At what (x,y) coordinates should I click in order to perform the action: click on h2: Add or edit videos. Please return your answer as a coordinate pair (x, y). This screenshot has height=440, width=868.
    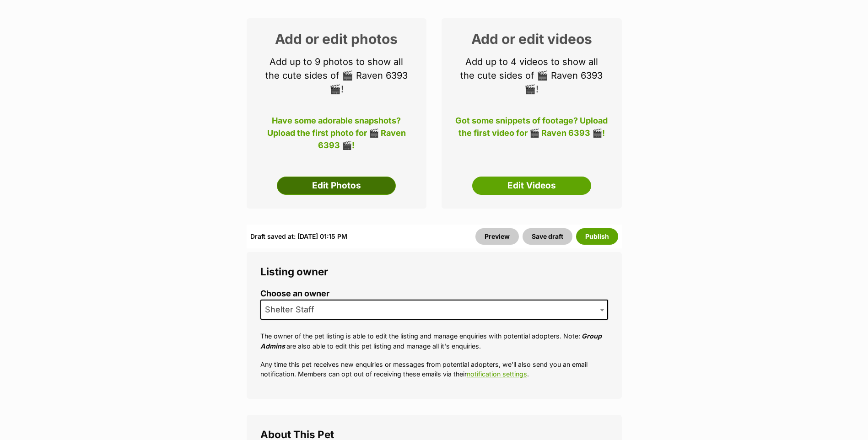
    Looking at the image, I should click on (531, 39).